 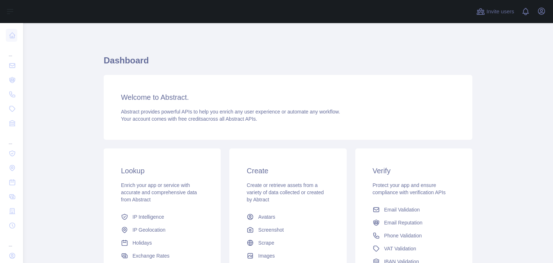 I want to click on a: Images, so click(x=288, y=256).